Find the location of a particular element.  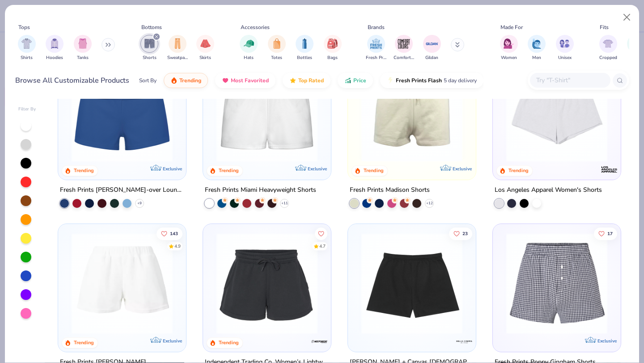

span: Most Favorited is located at coordinates (250, 80).